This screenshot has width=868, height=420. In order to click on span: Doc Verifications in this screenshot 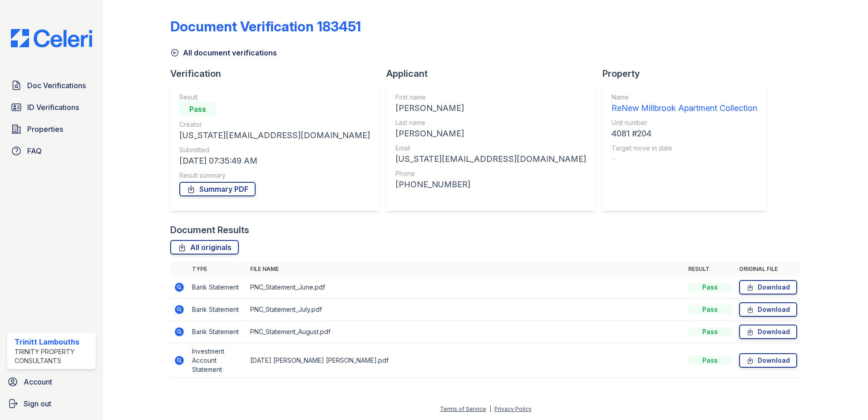, I will do `click(56, 85)`.